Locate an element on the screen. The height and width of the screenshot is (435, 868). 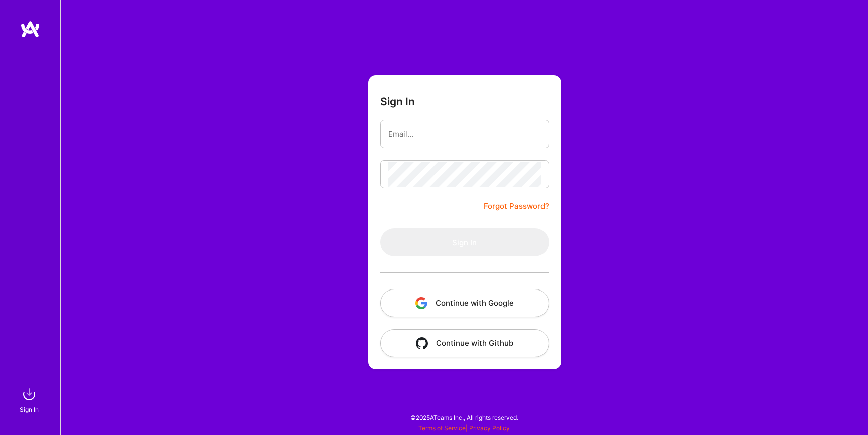
button: Sign In is located at coordinates (464, 242).